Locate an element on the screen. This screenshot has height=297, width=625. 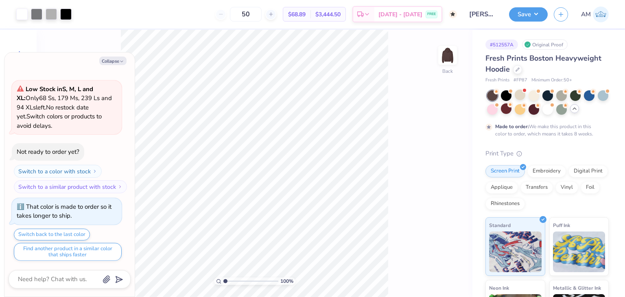
strong: Made to order: is located at coordinates (512, 127).